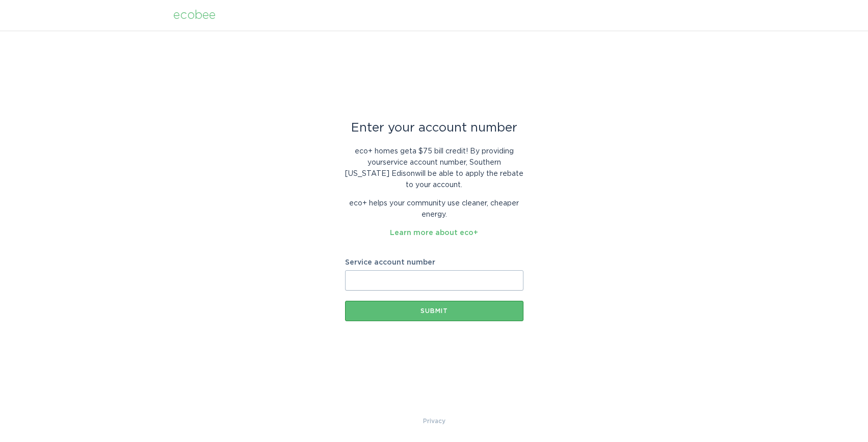 This screenshot has width=868, height=442. I want to click on p: eco+ helps your community use cleaner, cheaper energy., so click(435, 209).